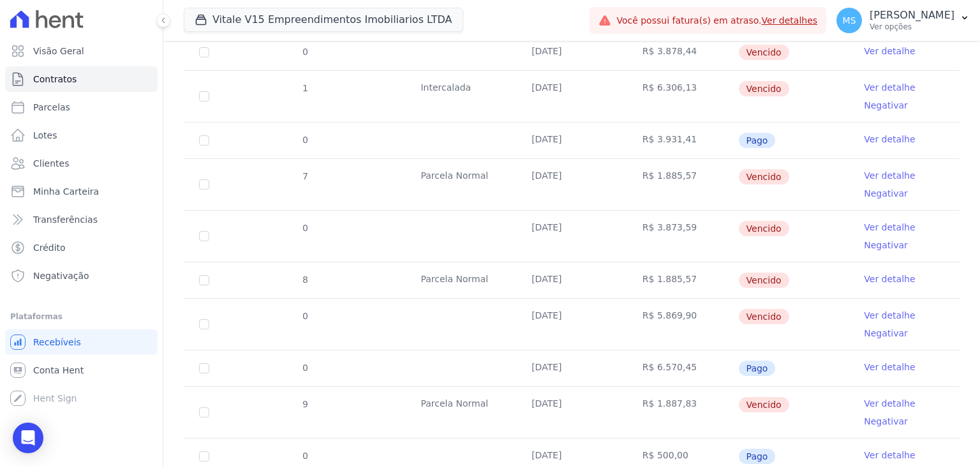 The image size is (980, 466). What do you see at coordinates (81, 164) in the screenshot?
I see `a: Clientes` at bounding box center [81, 164].